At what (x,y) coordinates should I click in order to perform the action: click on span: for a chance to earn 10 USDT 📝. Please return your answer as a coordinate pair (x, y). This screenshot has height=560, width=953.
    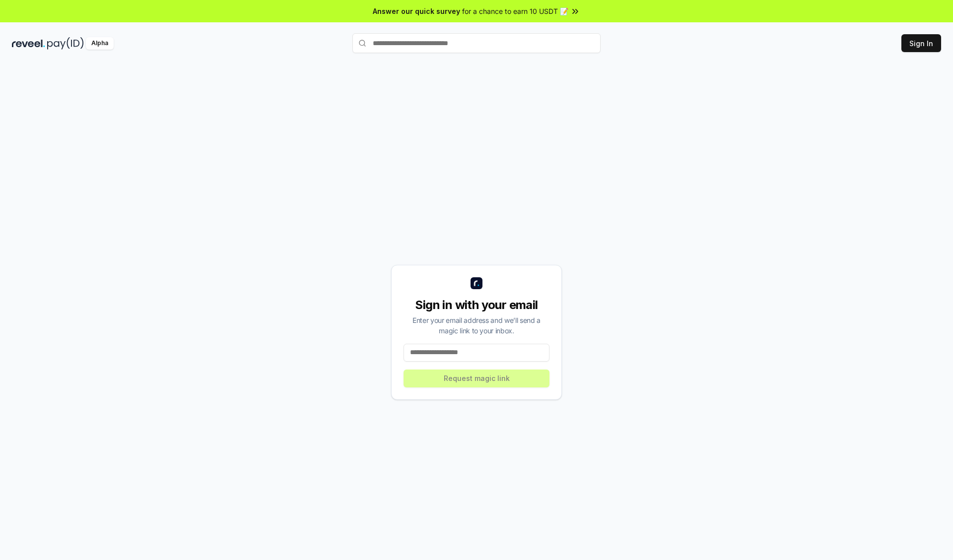
    Looking at the image, I should click on (515, 11).